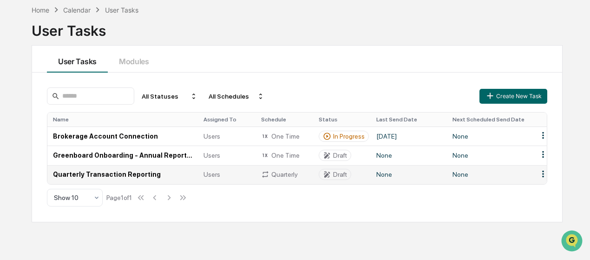  I want to click on div: All Statuses, so click(170, 96).